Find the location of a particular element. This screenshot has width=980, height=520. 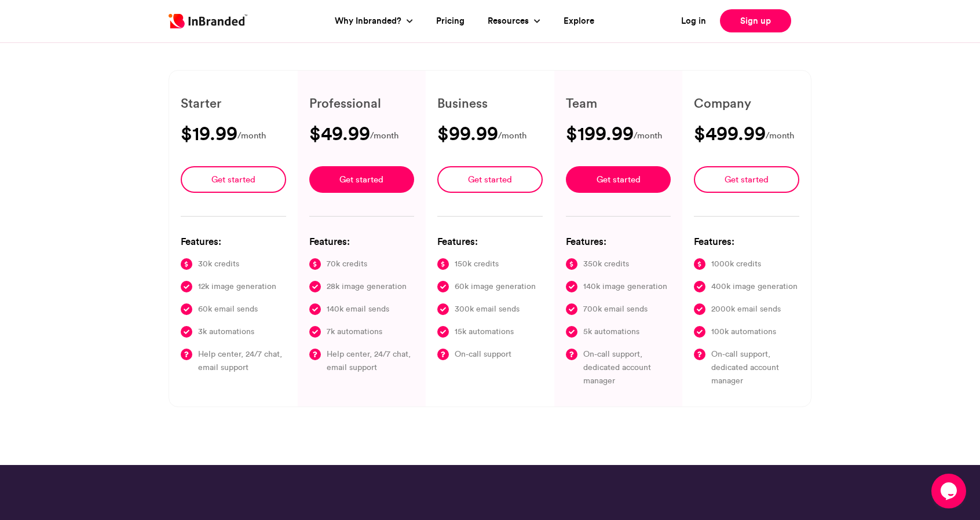

span: 7k automations is located at coordinates (354, 332).